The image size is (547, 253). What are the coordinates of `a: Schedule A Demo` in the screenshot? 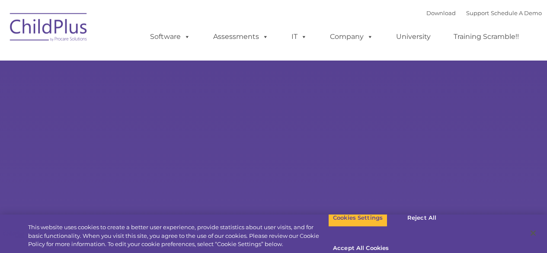 It's located at (516, 13).